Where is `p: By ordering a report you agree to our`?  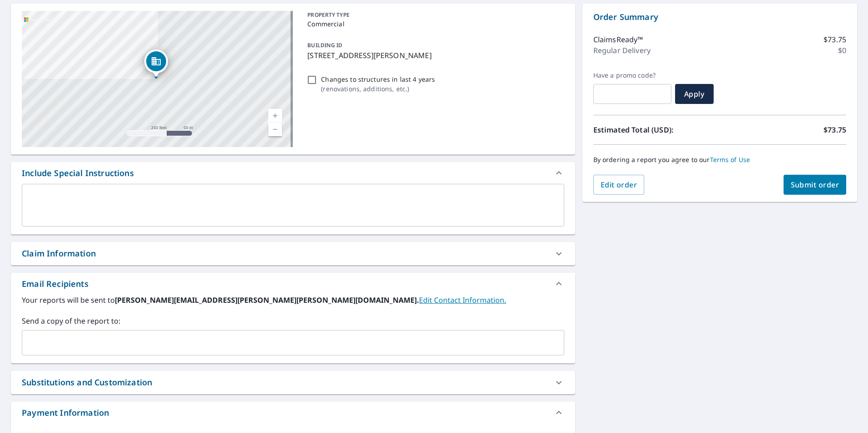 p: By ordering a report you agree to our is located at coordinates (720, 160).